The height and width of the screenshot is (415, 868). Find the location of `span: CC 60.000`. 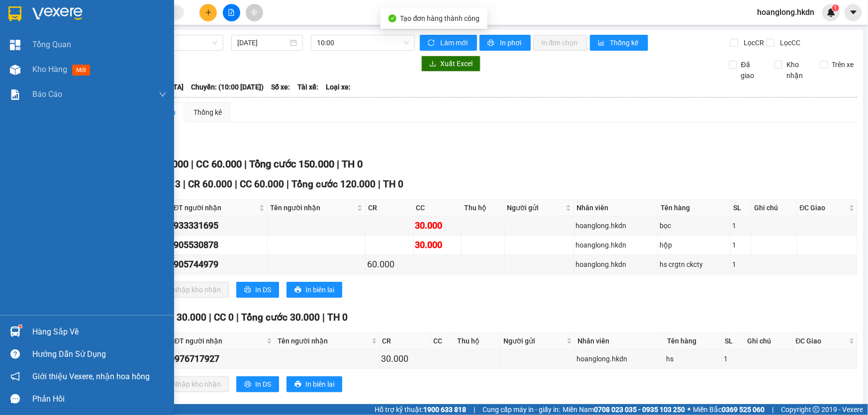

span: CC 60.000 is located at coordinates (219, 164).